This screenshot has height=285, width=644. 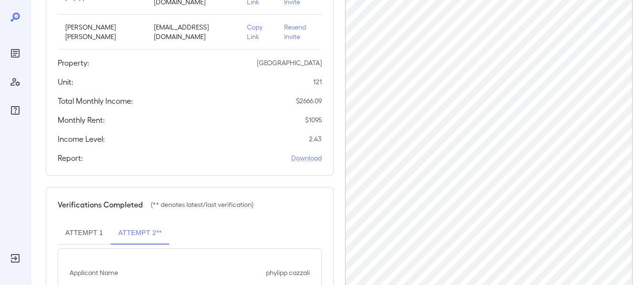 What do you see at coordinates (15, 53) in the screenshot?
I see `div: Reports` at bounding box center [15, 53].